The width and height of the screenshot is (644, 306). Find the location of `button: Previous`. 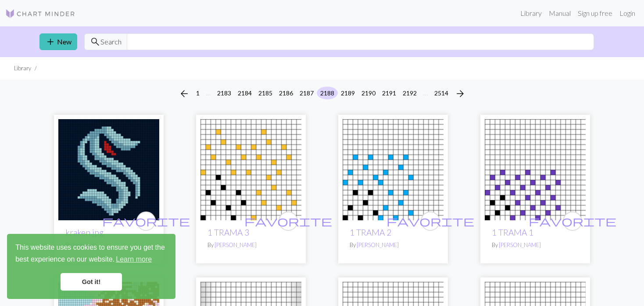

button: Previous is located at coordinates (184, 94).